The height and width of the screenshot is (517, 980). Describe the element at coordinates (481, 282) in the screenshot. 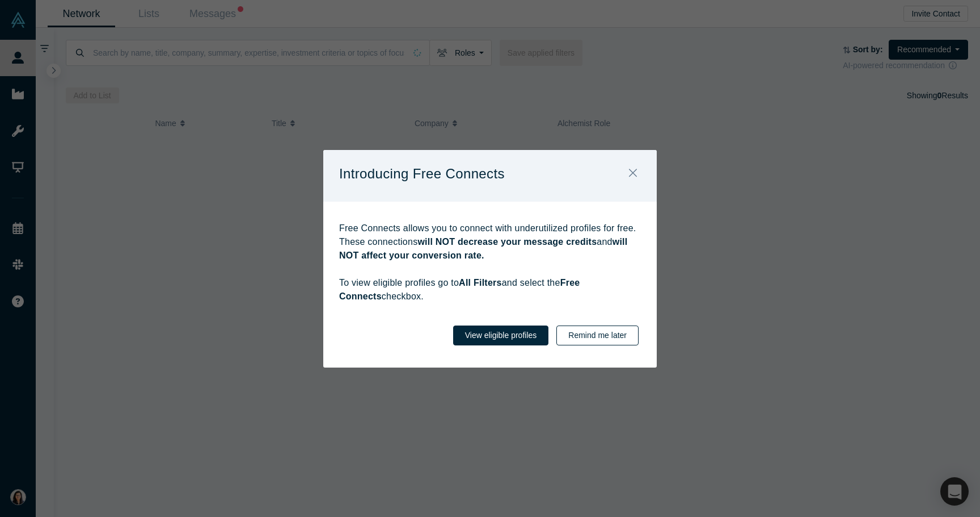

I see `strong: All Filters` at that location.